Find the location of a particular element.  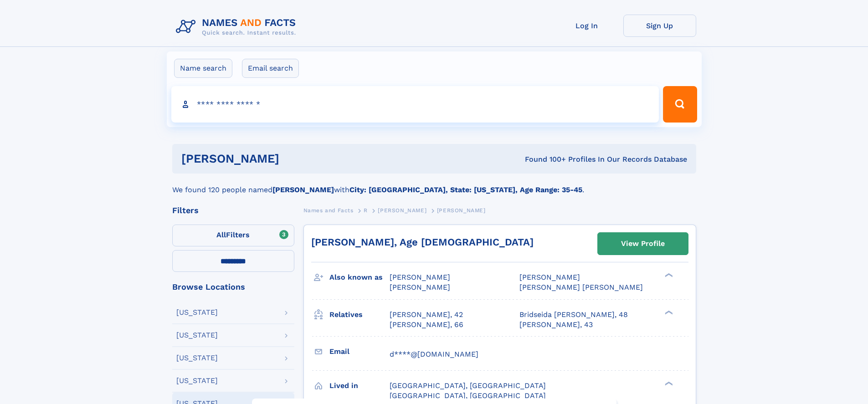

div: We found 120 people named with . is located at coordinates (434, 184).